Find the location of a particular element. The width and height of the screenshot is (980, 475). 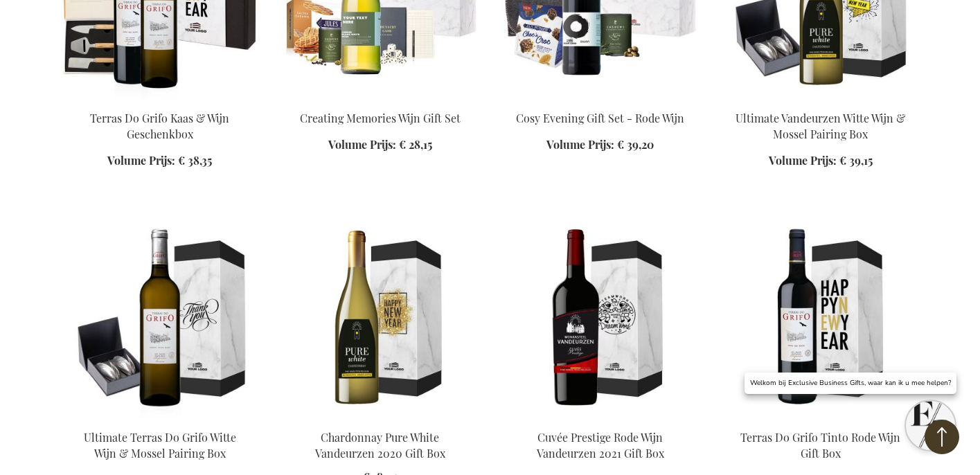

a: Personalised White Wine is located at coordinates (380, 100).